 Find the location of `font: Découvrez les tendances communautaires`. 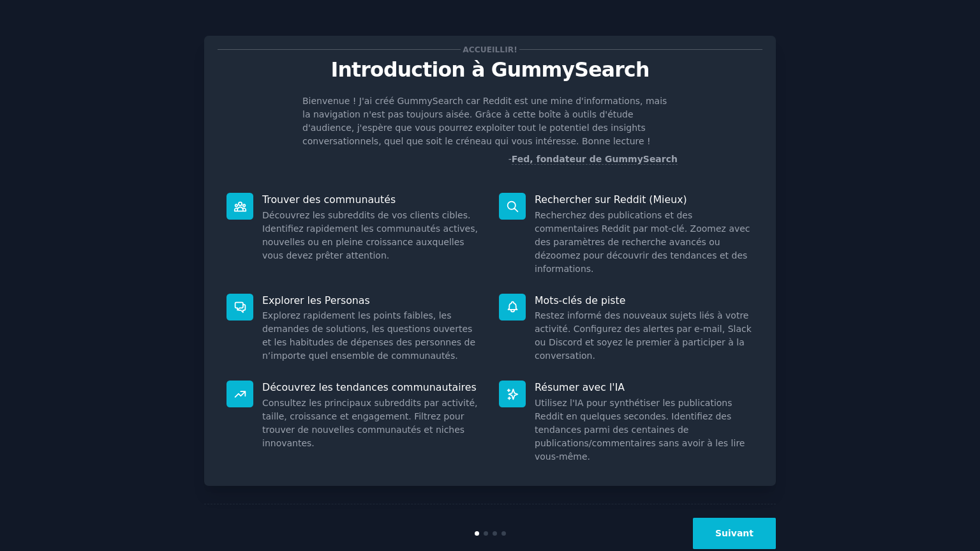

font: Découvrez les tendances communautaires is located at coordinates (369, 387).